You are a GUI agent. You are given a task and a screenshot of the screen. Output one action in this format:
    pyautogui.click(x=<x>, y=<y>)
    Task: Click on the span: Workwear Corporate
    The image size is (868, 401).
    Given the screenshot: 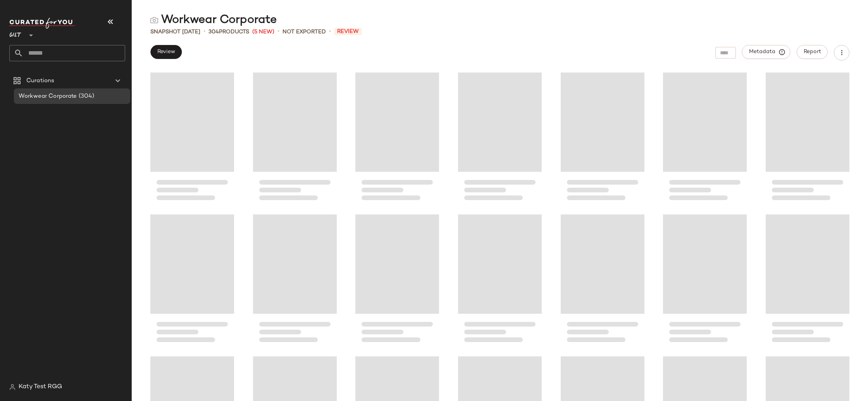 What is the action you would take?
    pyautogui.click(x=48, y=96)
    